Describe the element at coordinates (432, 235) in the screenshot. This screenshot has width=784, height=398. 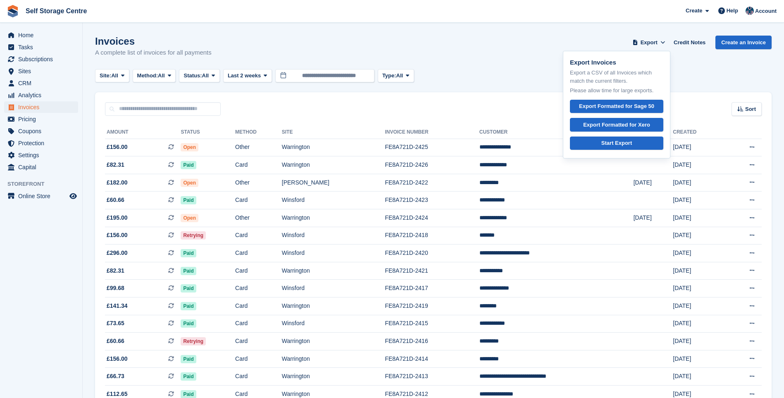
I see `td: FE8A721D-2418` at that location.